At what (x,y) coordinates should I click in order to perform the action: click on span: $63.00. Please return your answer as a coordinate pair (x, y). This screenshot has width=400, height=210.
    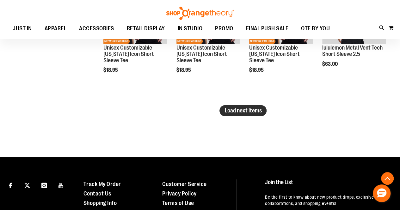
    Looking at the image, I should click on (330, 64).